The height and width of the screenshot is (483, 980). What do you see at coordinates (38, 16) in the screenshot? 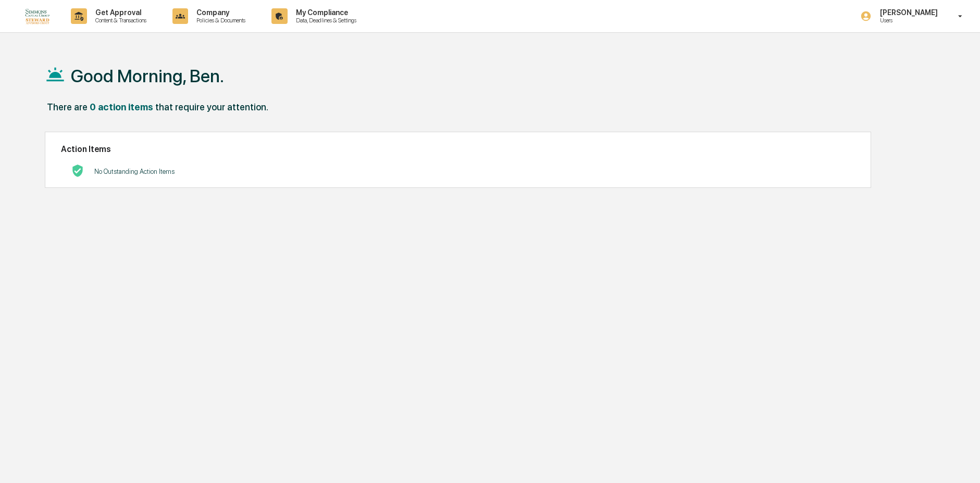
I see `img: logo` at bounding box center [38, 16].